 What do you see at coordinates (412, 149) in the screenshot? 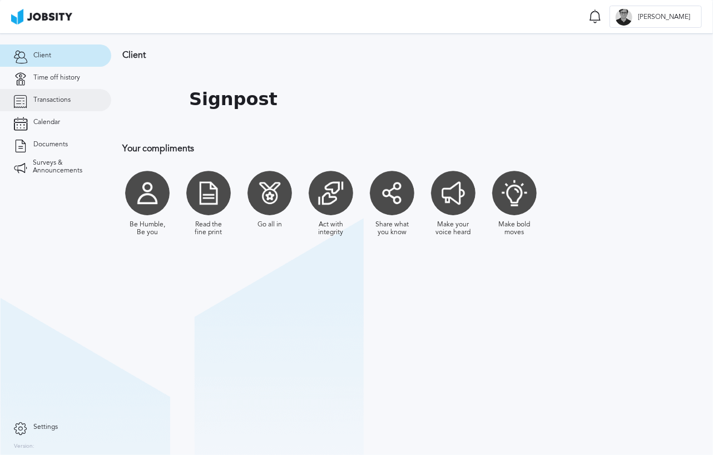
I see `h3: Your compliments` at bounding box center [412, 149].